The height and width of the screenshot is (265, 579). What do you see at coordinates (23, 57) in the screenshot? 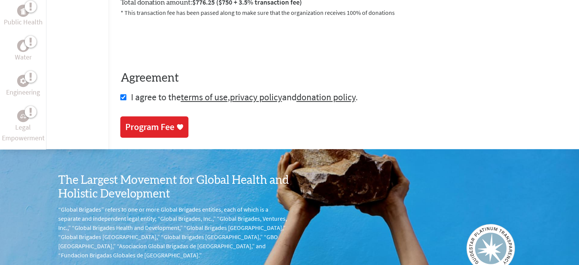
I see `p: Water` at bounding box center [23, 57].